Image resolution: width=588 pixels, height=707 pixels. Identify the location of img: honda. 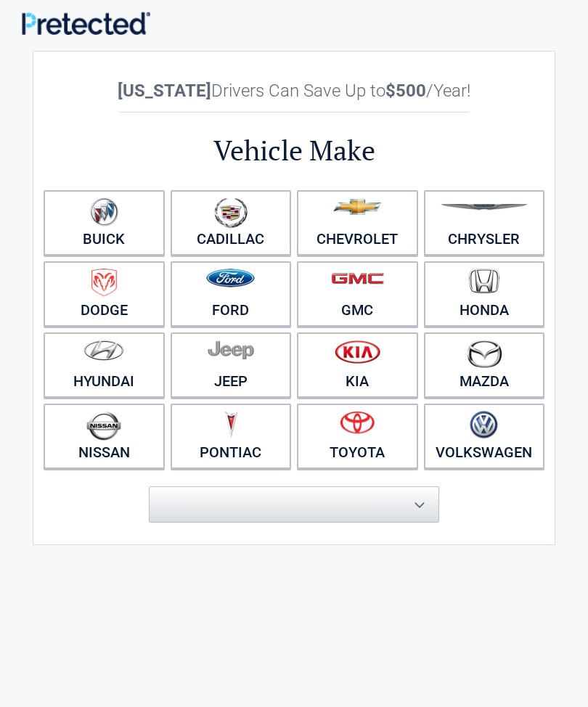
(485, 281).